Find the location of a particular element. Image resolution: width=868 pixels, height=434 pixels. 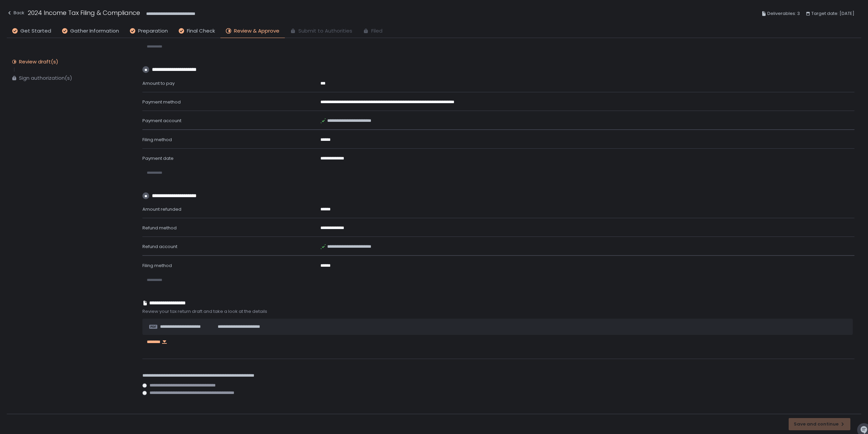

span: Refund account is located at coordinates (160, 247).